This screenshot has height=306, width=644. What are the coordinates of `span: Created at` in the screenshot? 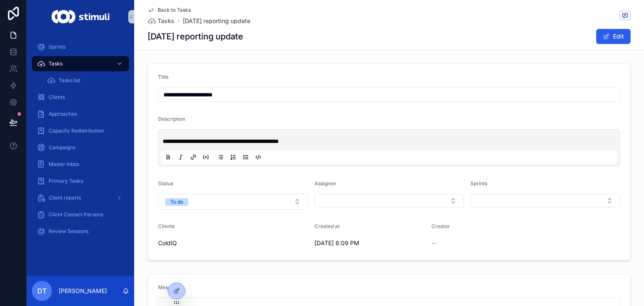 It's located at (327, 226).